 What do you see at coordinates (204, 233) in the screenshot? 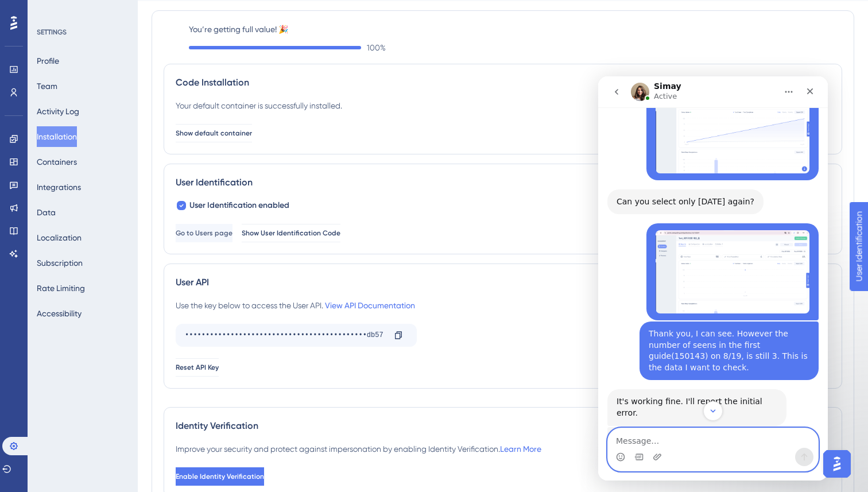
I see `span: Go to Users page` at bounding box center [204, 233].